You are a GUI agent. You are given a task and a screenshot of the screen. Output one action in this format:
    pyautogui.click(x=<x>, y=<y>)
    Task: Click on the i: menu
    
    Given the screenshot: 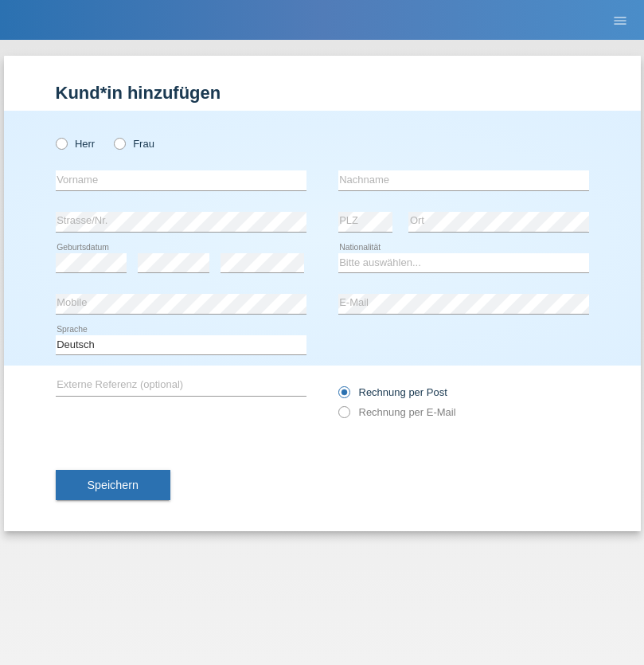 What is the action you would take?
    pyautogui.click(x=620, y=21)
    